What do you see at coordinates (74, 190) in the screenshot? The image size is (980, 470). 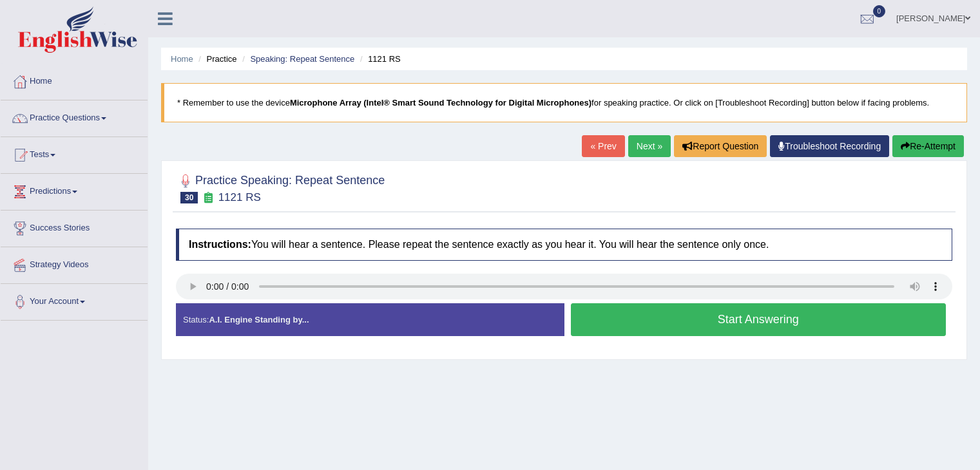 I see `a: Predictions` at bounding box center [74, 190].